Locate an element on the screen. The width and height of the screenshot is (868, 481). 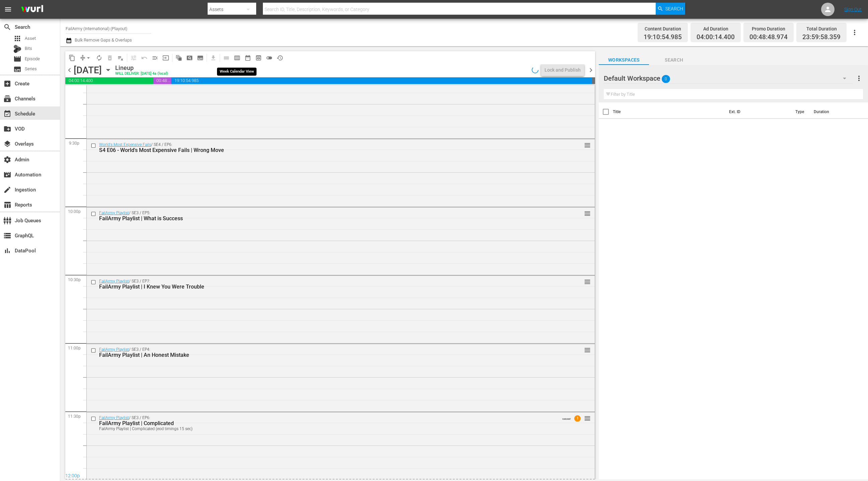
span: Revert to Primary Episode is located at coordinates (144, 58).